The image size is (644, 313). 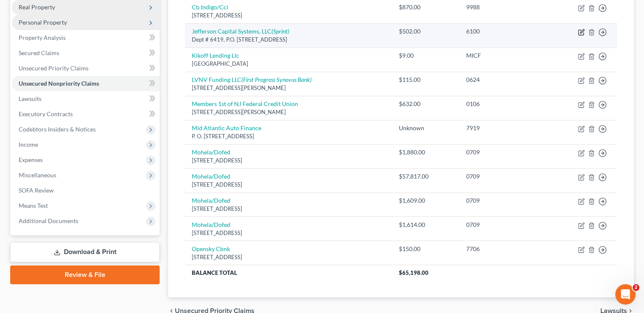 I want to click on span: Secured Claims, so click(x=39, y=52).